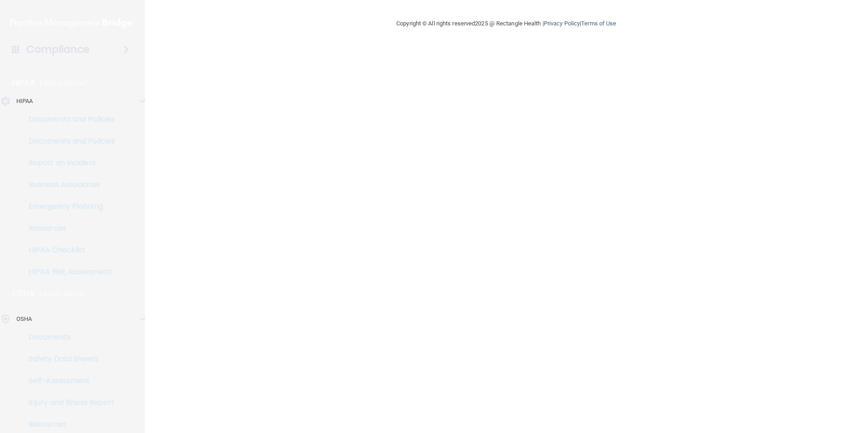 The width and height of the screenshot is (868, 433). What do you see at coordinates (68, 338) in the screenshot?
I see `p: Documents` at bounding box center [68, 338].